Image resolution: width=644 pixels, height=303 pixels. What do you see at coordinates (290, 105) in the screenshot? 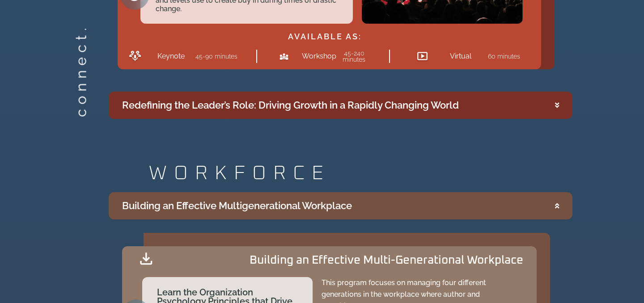
I see `div: Redefining the Leader’s Role: Driving Growth in a Rapidly Changing World` at bounding box center [290, 105].